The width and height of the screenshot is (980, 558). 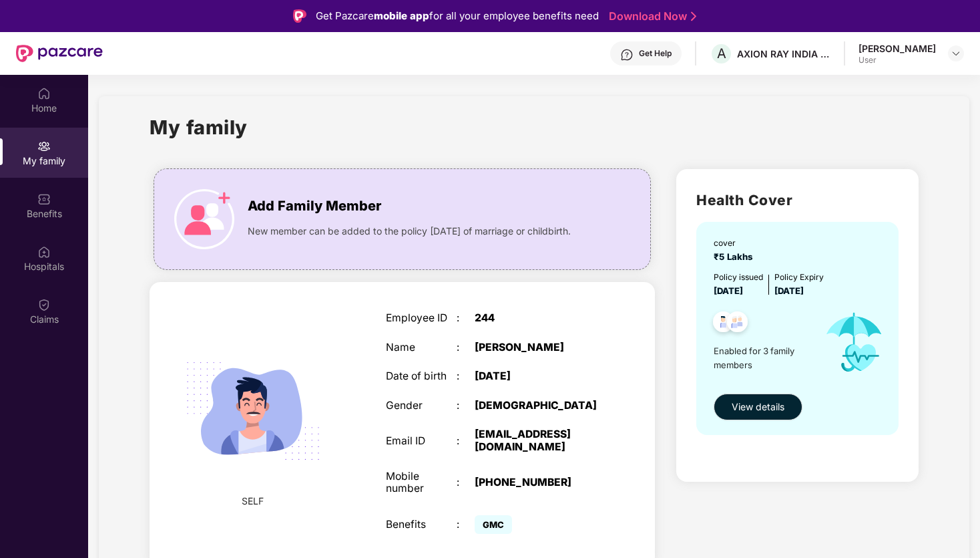 I want to click on div: Benefits, so click(x=422, y=524).